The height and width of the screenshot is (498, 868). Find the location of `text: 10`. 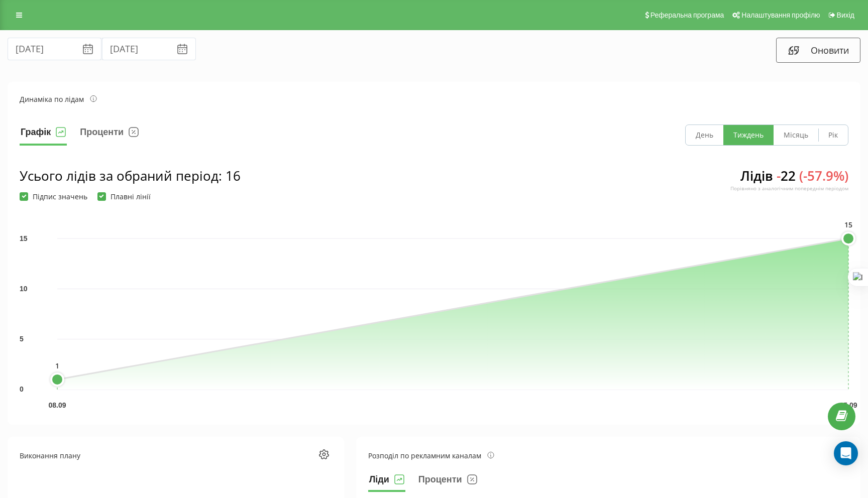

text: 10 is located at coordinates (23, 289).